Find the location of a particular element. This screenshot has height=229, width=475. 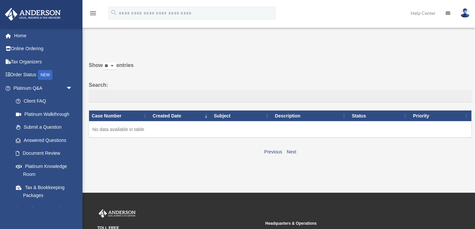

th: Priority: activate to sort column ascending is located at coordinates (441, 116).